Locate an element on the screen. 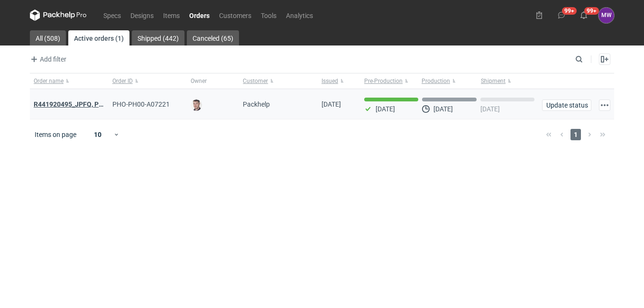  button: Customer is located at coordinates (278, 81).